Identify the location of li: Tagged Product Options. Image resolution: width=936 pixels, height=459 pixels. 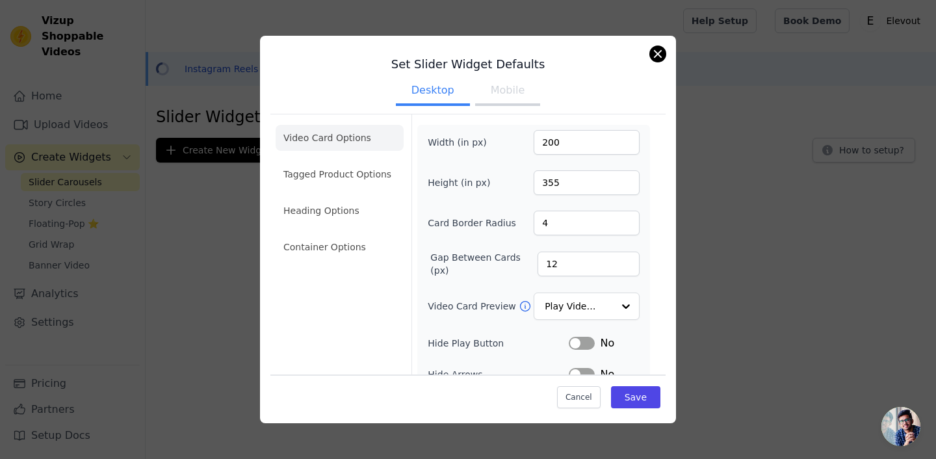
(339, 174).